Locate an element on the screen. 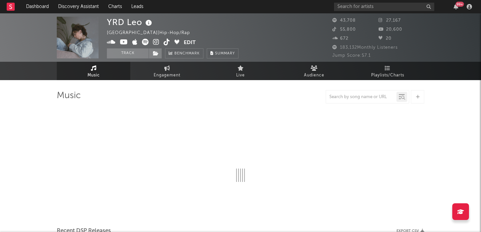 The height and width of the screenshot is (232, 481). span: Music is located at coordinates (94, 76).